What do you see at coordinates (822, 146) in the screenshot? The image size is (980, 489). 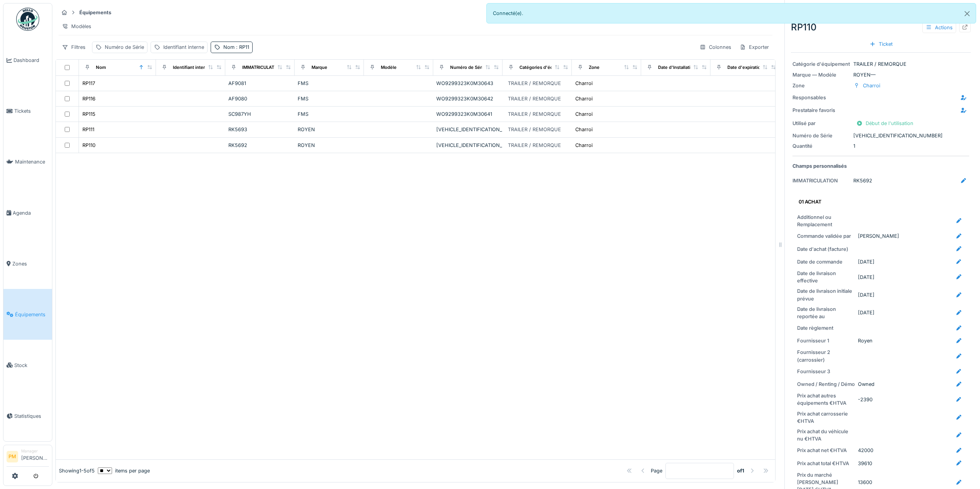 I see `div: Quantité` at bounding box center [822, 146].